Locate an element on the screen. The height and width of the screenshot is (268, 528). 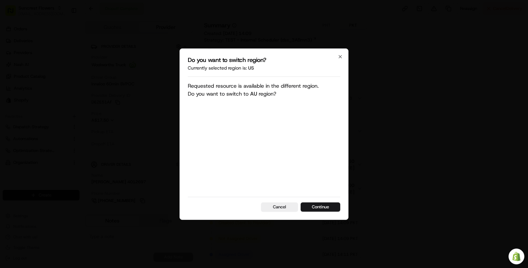
button: Continue is located at coordinates (320, 207).